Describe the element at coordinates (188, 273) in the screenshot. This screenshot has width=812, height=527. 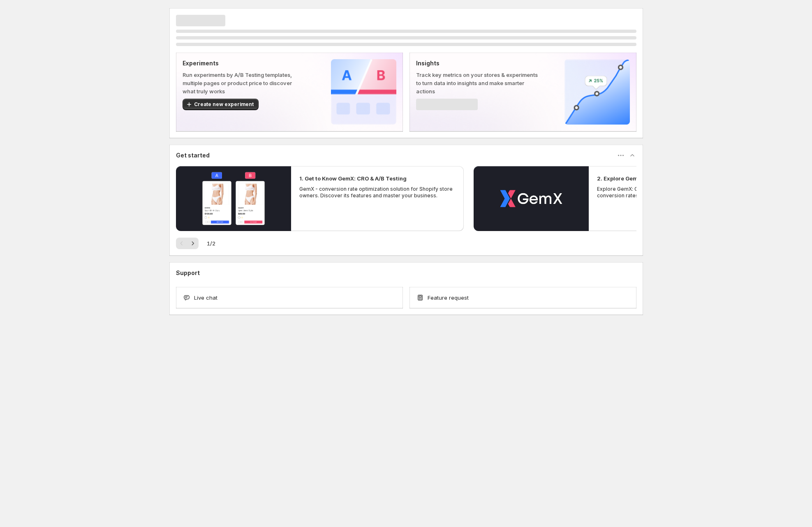
I see `h3: Support` at that location.